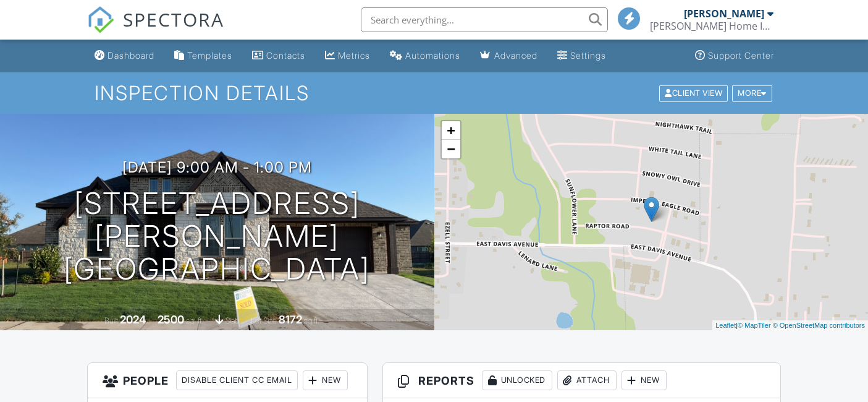 This screenshot has width=868, height=402. What do you see at coordinates (587, 380) in the screenshot?
I see `div: Attach` at bounding box center [587, 380].